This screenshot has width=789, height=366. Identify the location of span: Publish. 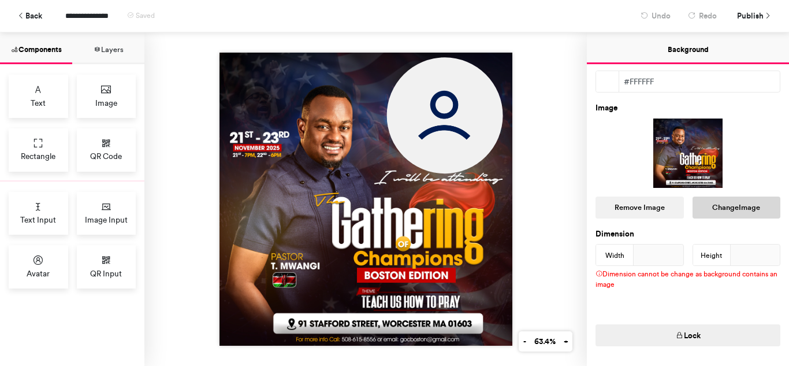
(750, 16).